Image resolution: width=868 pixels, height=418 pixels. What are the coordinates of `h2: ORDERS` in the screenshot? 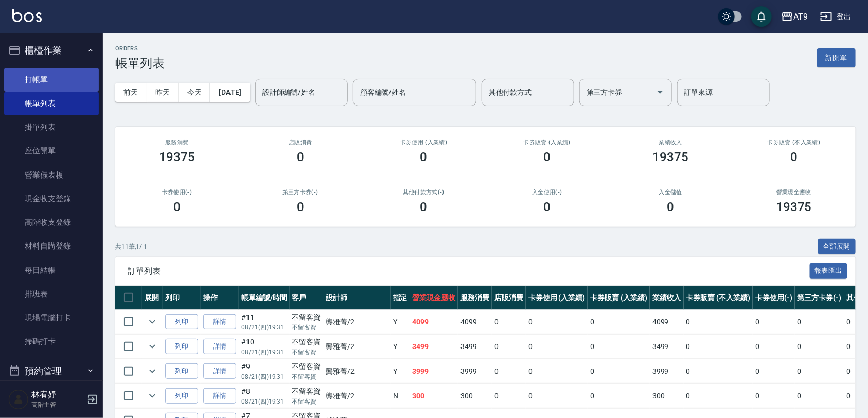 It's located at (140, 48).